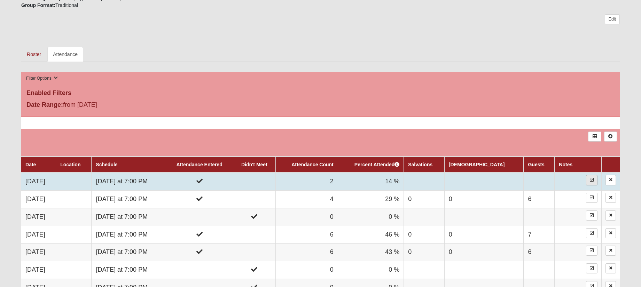 Image resolution: width=641 pixels, height=287 pixels. I want to click on td: 43 %, so click(371, 253).